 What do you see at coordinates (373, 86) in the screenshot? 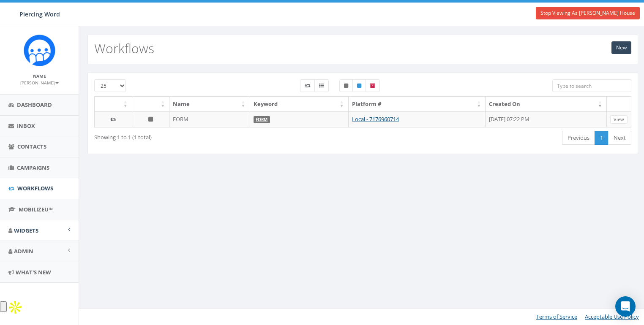
I see `label: Archived` at bounding box center [373, 86].